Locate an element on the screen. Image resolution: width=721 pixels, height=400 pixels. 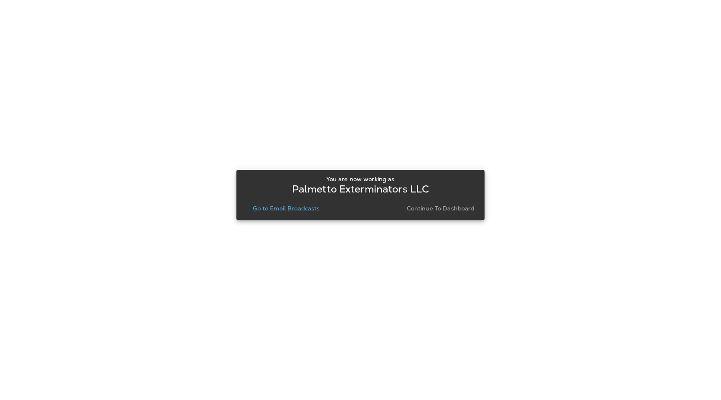
p: You are now working as is located at coordinates (360, 179).